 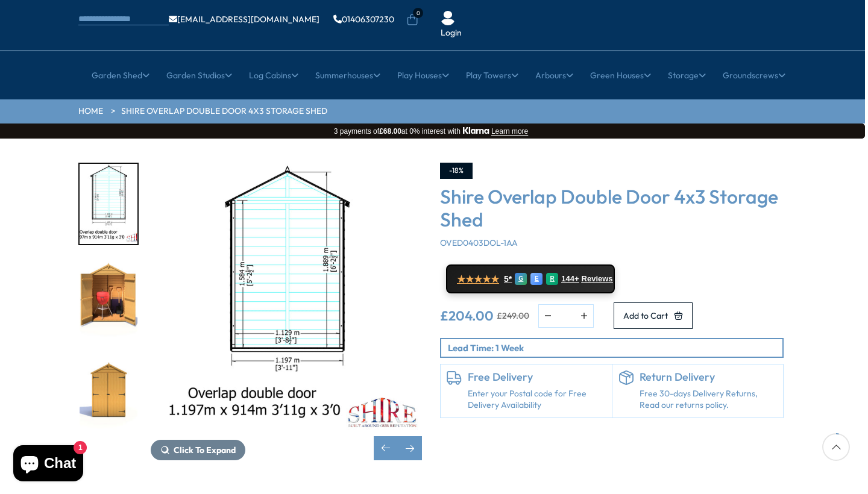 I want to click on a: 0, so click(x=412, y=20).